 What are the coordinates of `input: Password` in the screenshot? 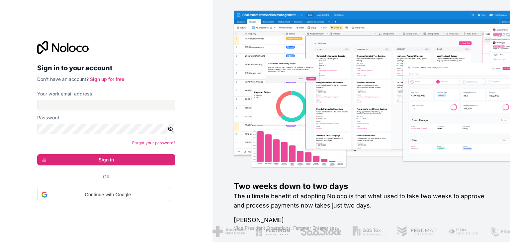 It's located at (106, 129).